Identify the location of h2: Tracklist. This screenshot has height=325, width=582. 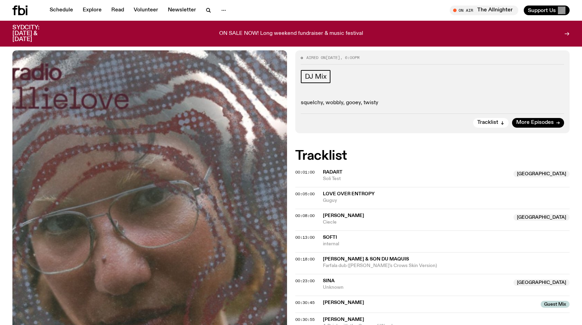
(432, 156).